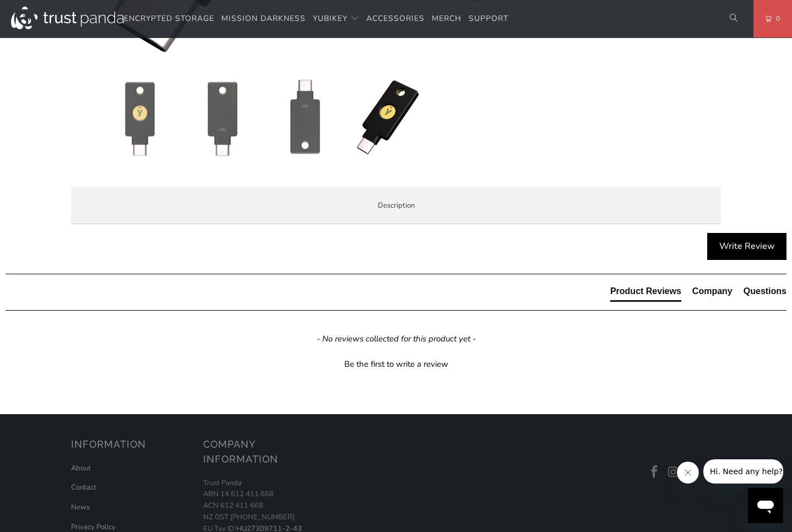  What do you see at coordinates (489, 18) in the screenshot?
I see `span: Support` at bounding box center [489, 18].